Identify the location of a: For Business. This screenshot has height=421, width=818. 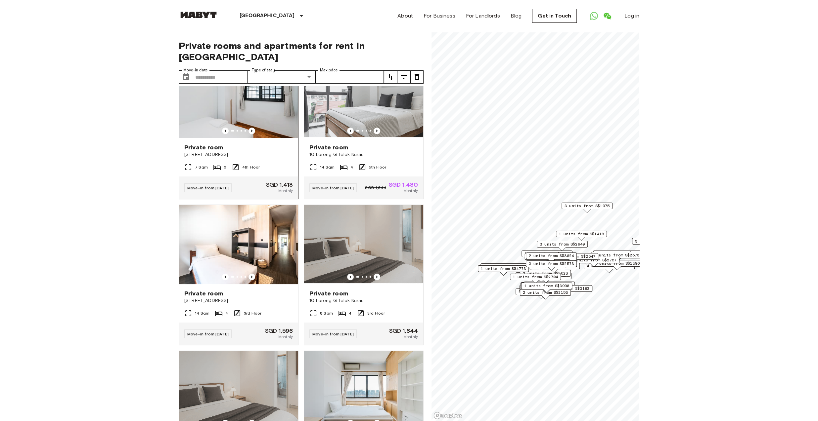
(439, 16).